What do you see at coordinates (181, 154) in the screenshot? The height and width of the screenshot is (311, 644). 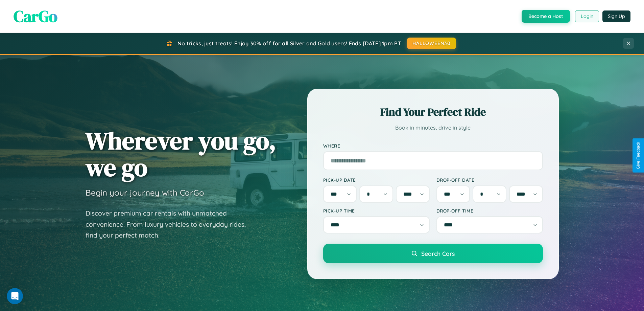 I see `h1: Wherever you go, we go` at bounding box center [181, 154].